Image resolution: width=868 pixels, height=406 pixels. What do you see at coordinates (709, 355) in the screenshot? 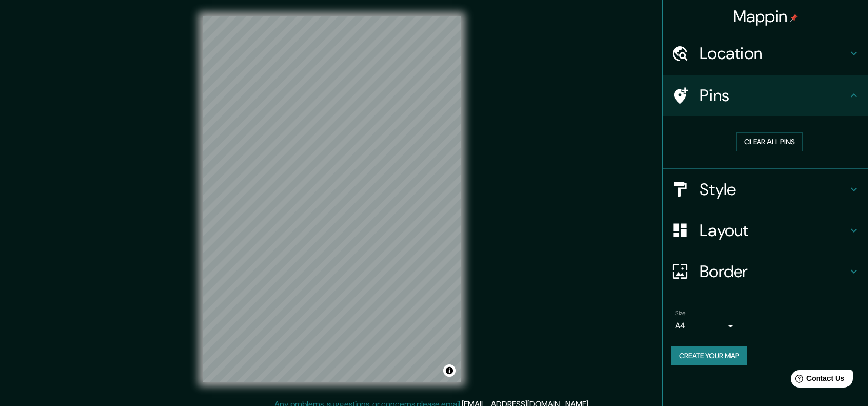
I see `button: Create your map` at bounding box center [709, 355].